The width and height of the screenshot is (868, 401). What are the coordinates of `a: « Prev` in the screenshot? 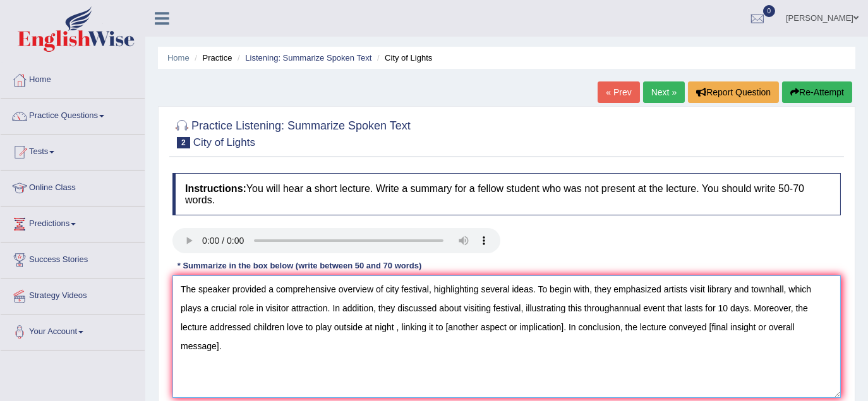 It's located at (619, 92).